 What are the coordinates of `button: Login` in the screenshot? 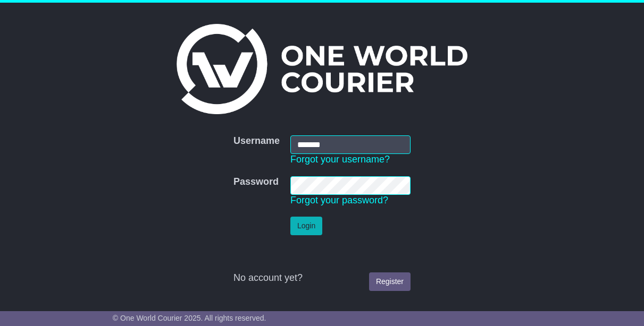 It's located at (306, 226).